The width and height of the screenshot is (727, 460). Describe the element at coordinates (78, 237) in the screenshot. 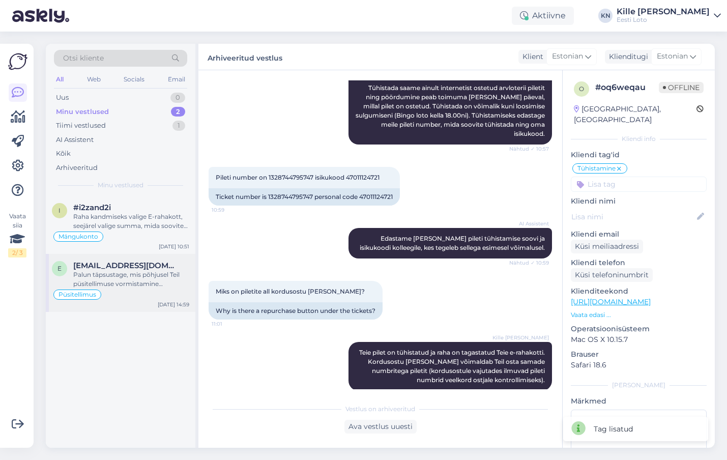

I see `span: Mängukonto` at that location.